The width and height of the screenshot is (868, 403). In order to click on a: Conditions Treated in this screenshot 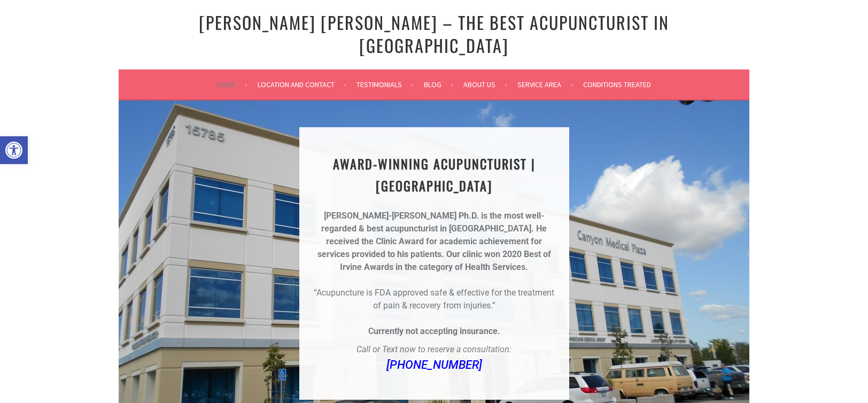, I will do `click(617, 84)`.